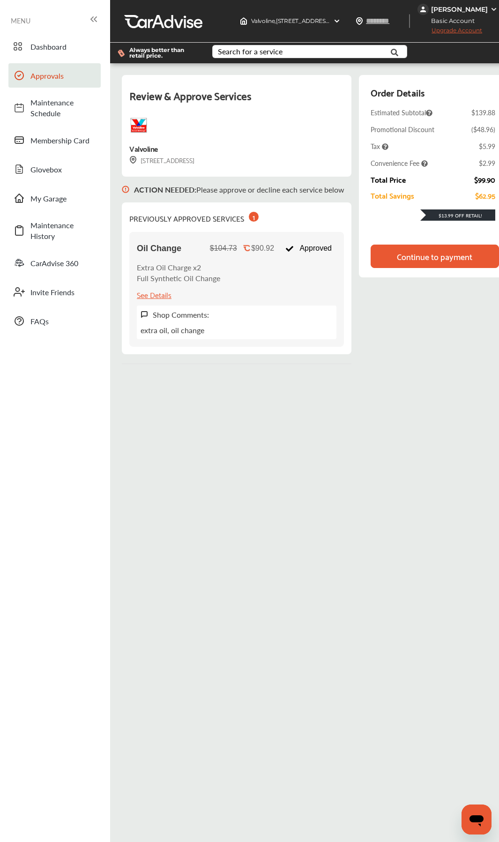  What do you see at coordinates (485, 179) in the screenshot?
I see `div: $99.90` at bounding box center [485, 179].